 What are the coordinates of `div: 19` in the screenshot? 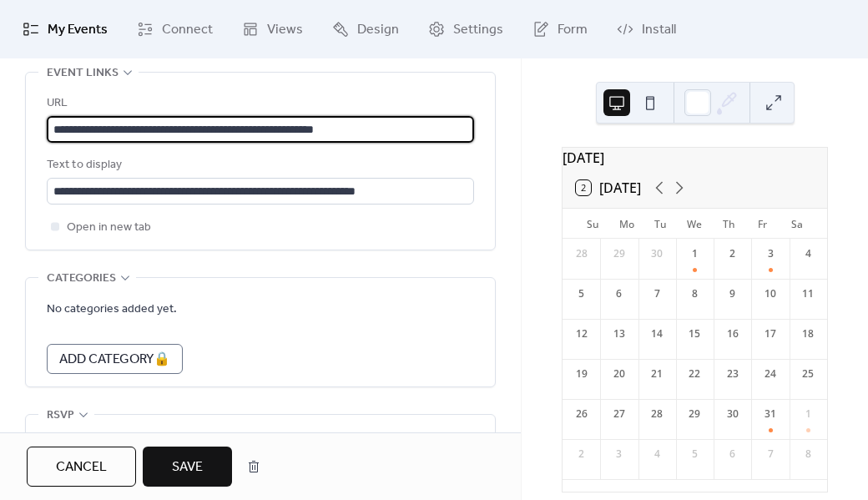 It's located at (582, 375).